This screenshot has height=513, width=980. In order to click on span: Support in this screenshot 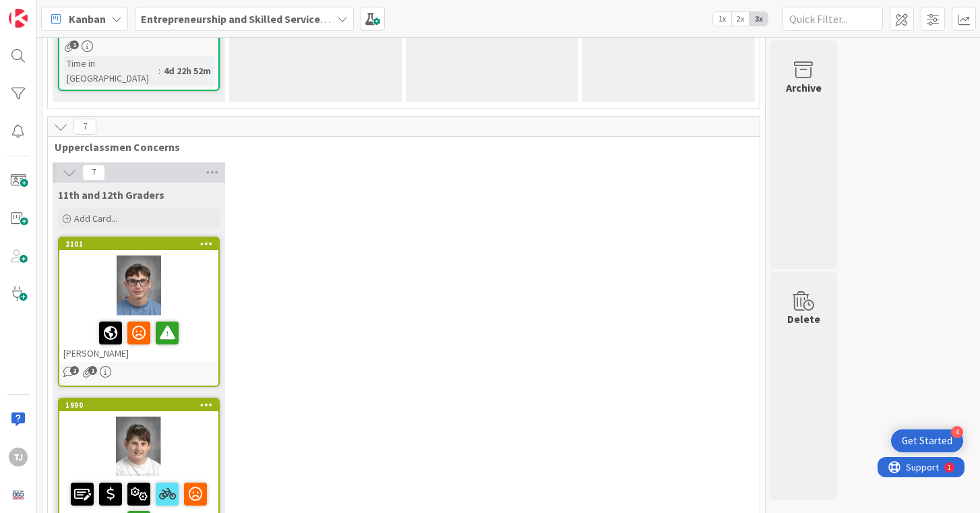, I will do `click(44, 10)`.